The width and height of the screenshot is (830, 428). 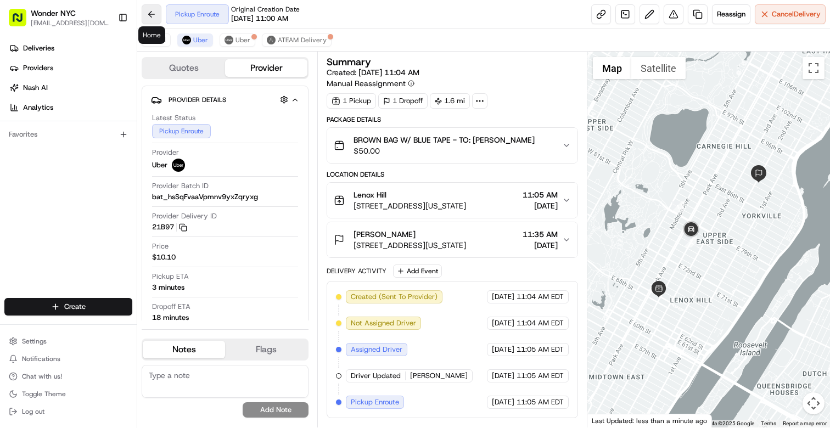 What do you see at coordinates (38, 48) in the screenshot?
I see `span: Deliveries` at bounding box center [38, 48].